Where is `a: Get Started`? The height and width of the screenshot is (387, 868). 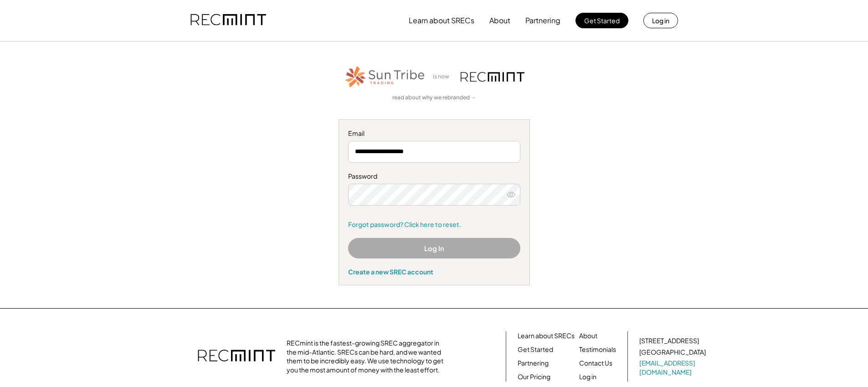 a: Get Started is located at coordinates (535, 350).